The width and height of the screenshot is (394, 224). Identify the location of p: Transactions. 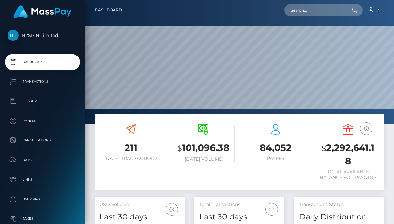
(42, 81).